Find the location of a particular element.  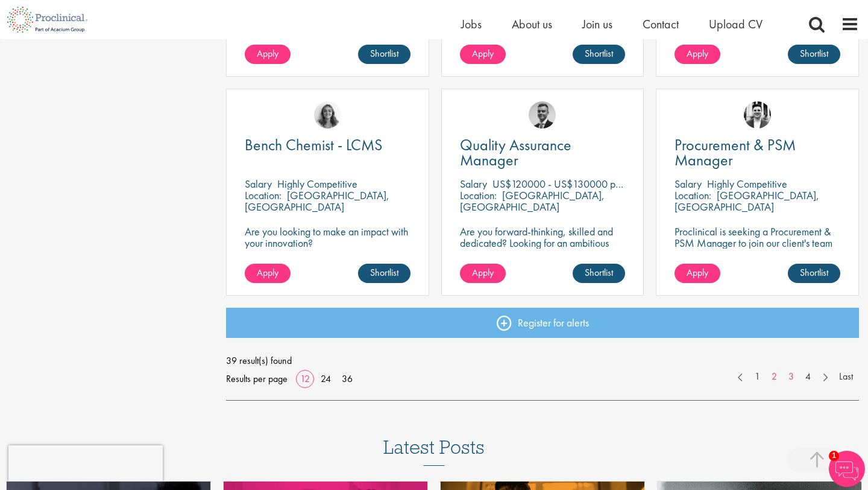

img: Chatbot is located at coordinates (847, 469).